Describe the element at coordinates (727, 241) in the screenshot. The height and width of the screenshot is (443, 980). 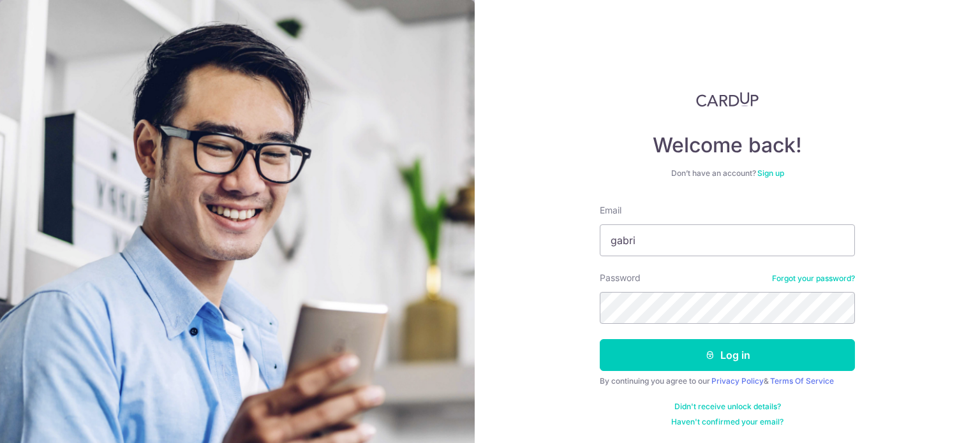
I see `input: Enter your Email` at that location.